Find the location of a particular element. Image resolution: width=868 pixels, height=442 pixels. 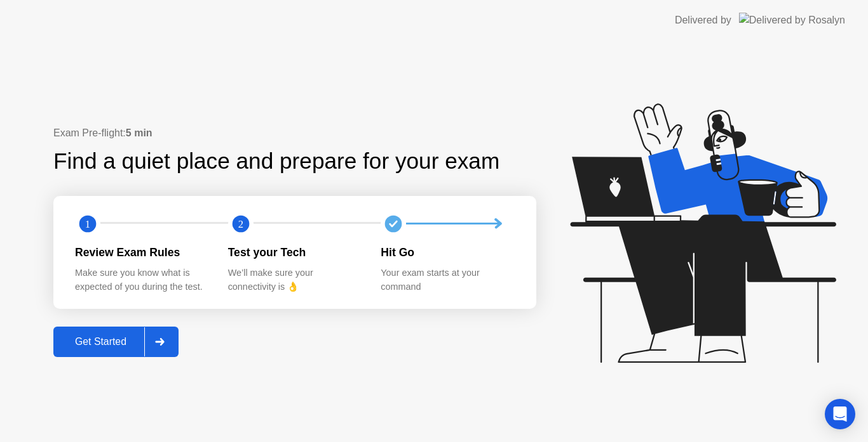

text: 2 is located at coordinates (241, 223).